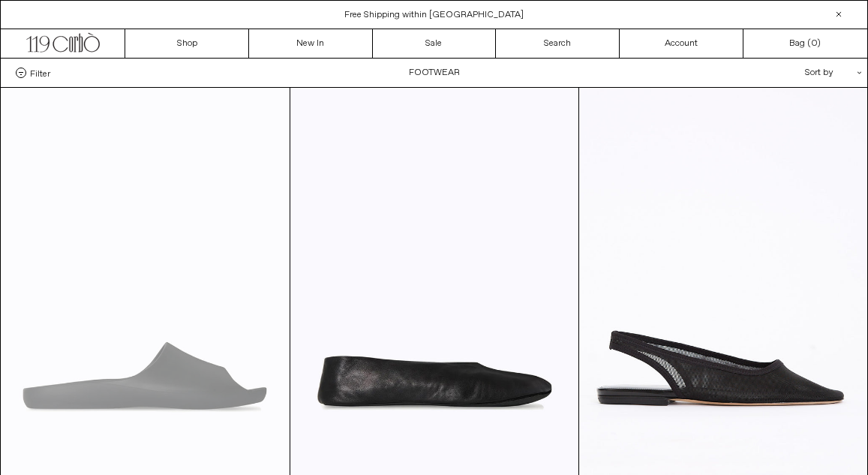  Describe the element at coordinates (187, 44) in the screenshot. I see `a: Shop` at that location.